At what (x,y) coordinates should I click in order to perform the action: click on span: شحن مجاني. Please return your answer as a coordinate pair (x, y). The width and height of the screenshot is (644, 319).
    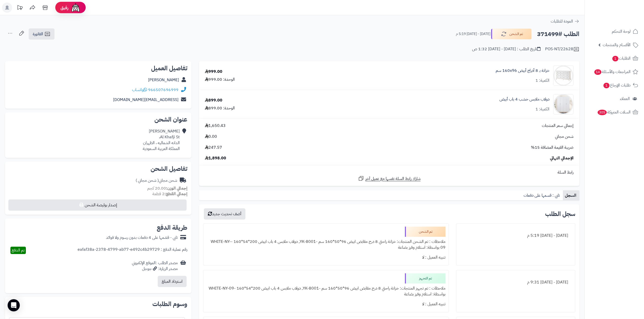
    Looking at the image, I should click on (565, 136).